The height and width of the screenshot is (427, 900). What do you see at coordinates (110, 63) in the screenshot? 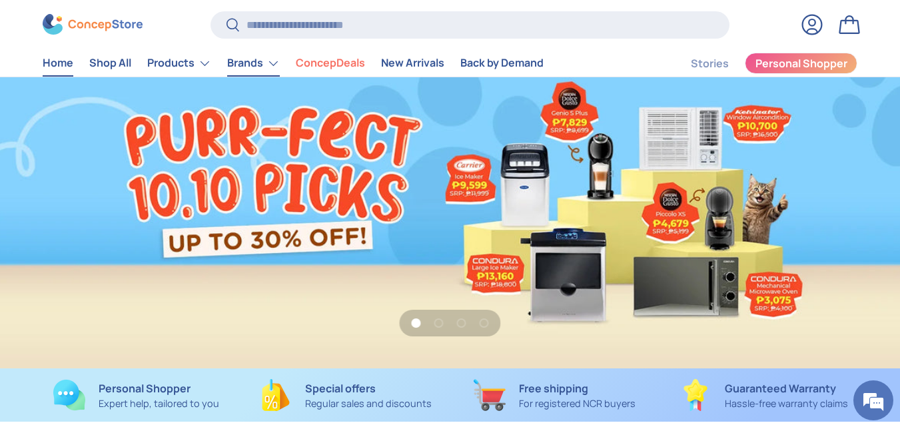
I see `a: Shop All` at bounding box center [110, 63].